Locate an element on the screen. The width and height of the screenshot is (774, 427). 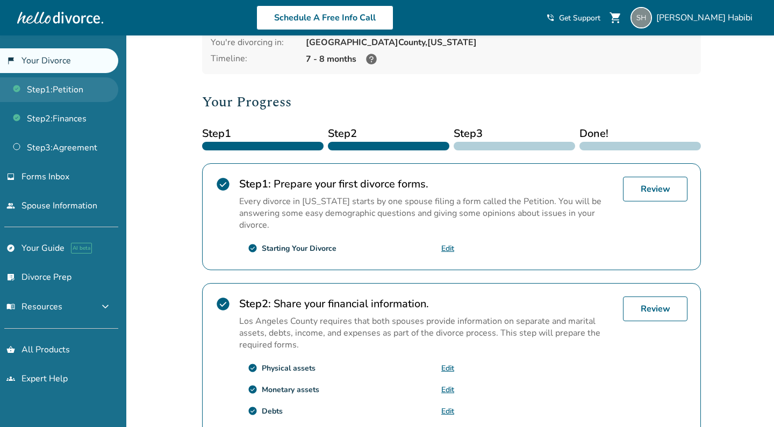
span: AI beta is located at coordinates (81, 248).